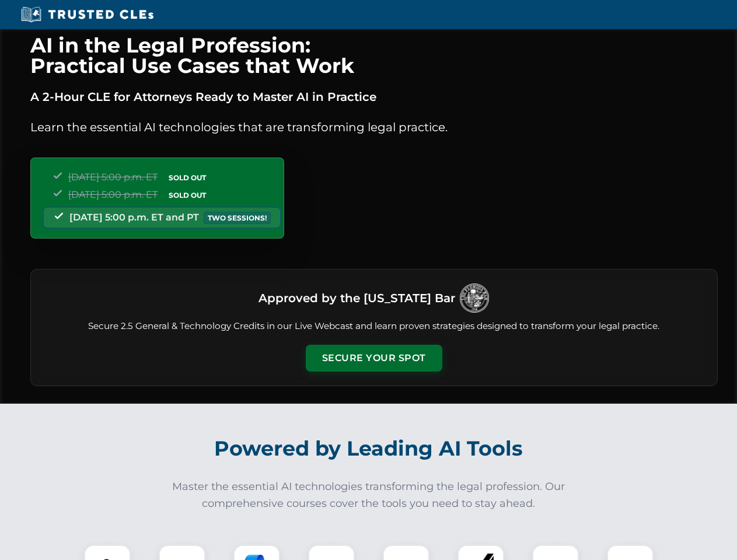 The width and height of the screenshot is (737, 560). I want to click on p: Secure 2.5 General & Technology Credits in our Live Webcast and learn proven strategies designed ..., so click(374, 326).